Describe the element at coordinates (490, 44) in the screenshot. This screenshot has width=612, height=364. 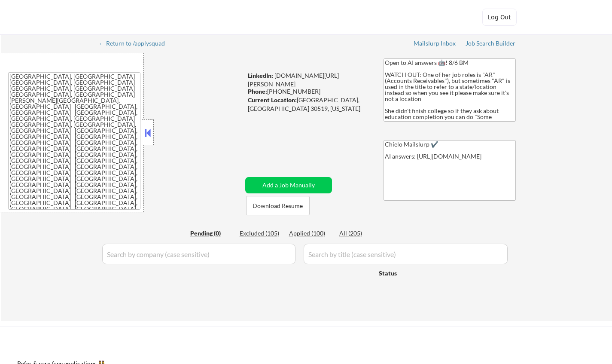
I see `a: Job Search Builder` at that location.